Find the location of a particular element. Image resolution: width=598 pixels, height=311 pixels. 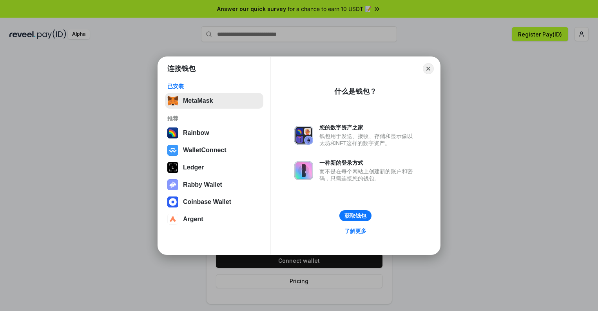

div: 什么是钱包？ is located at coordinates (355, 91).